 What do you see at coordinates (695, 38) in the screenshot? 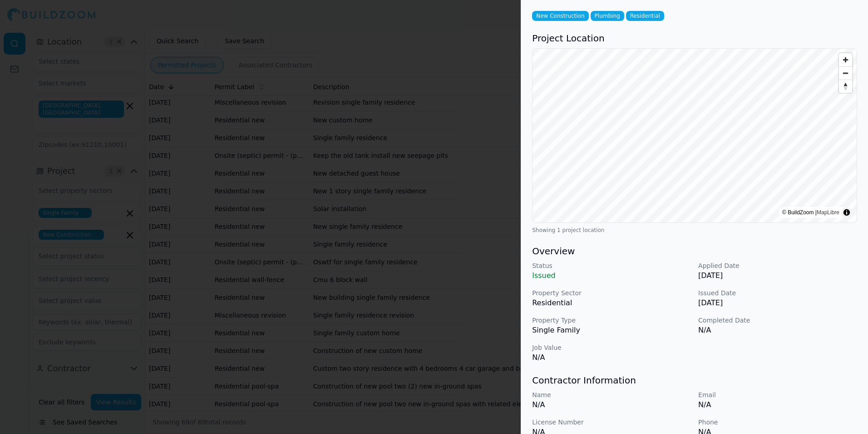
I see `h3: Project Location` at bounding box center [695, 38].